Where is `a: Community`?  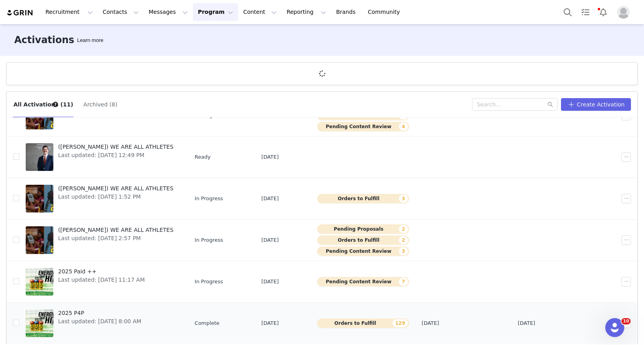
a: Community is located at coordinates (386, 12).